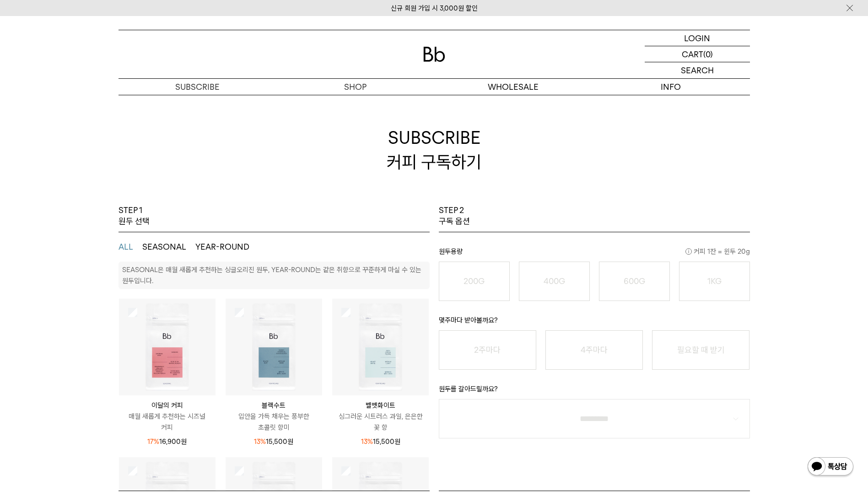 The width and height of the screenshot is (868, 492). Describe the element at coordinates (474, 281) in the screenshot. I see `button: 200G` at that location.